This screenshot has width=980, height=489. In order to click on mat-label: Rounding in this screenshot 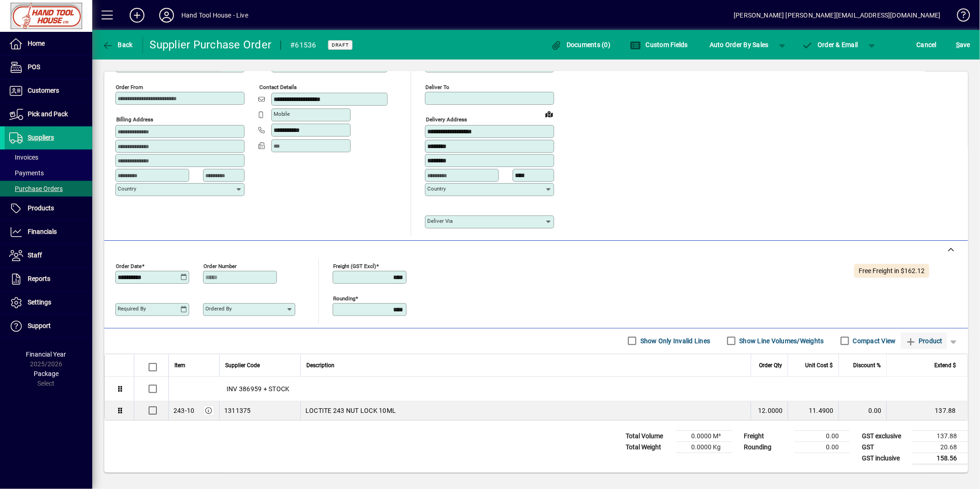, I will do `click(344, 298)`.